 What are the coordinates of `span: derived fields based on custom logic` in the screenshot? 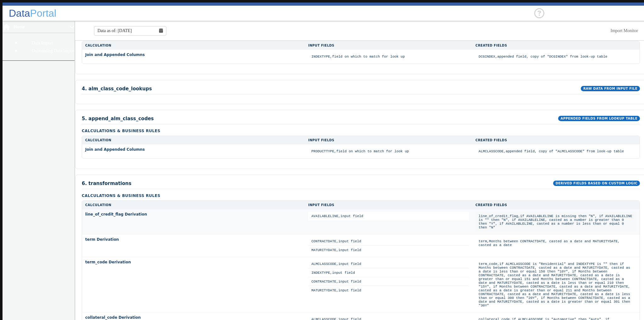 It's located at (596, 183).